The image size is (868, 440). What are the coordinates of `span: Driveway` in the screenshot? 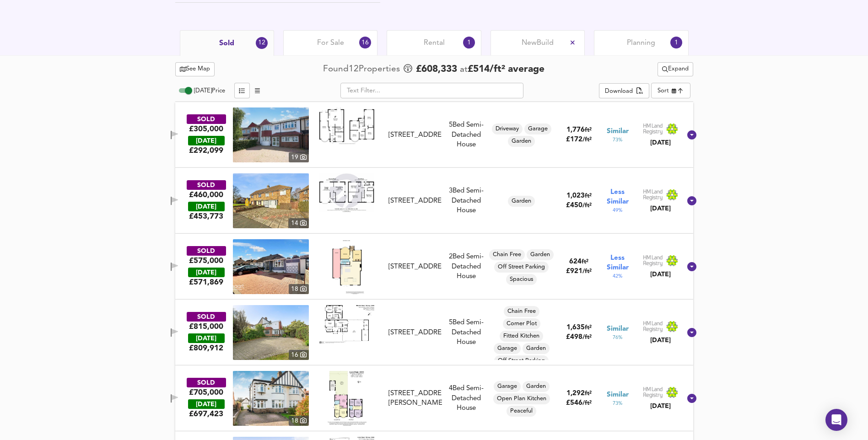 It's located at (507, 129).